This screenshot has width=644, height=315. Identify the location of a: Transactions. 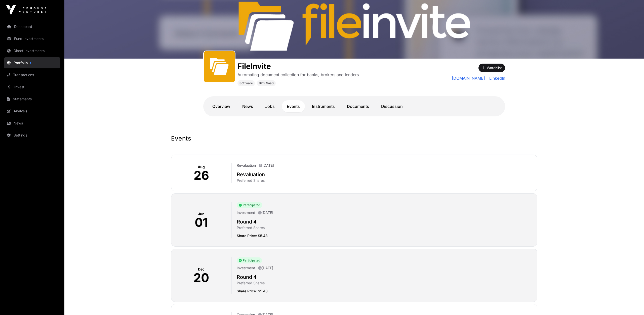
(32, 75).